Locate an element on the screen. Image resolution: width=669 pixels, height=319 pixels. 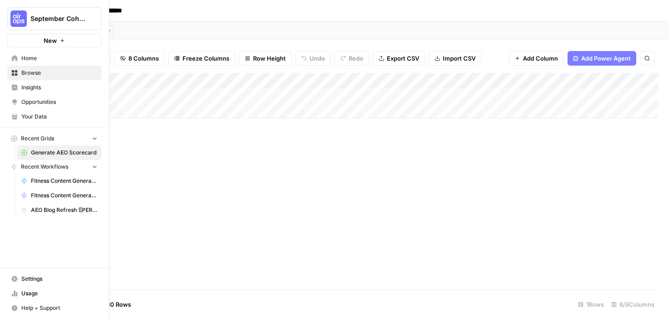
a: Generate AEO Scorecard is located at coordinates (59, 153).